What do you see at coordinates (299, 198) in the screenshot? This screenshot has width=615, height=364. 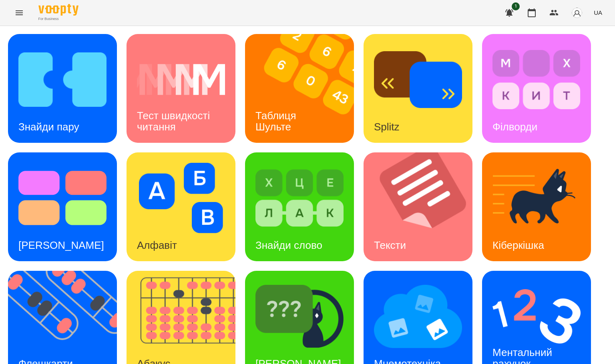 I see `img: Знайди слово` at bounding box center [299, 198].